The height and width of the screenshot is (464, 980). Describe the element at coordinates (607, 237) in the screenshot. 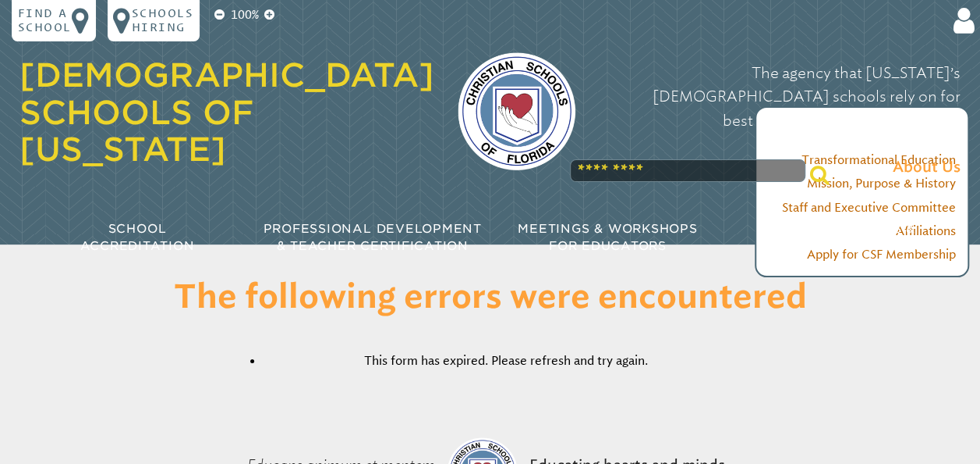

I see `span: Meetings & Workshops for Educators` at that location.